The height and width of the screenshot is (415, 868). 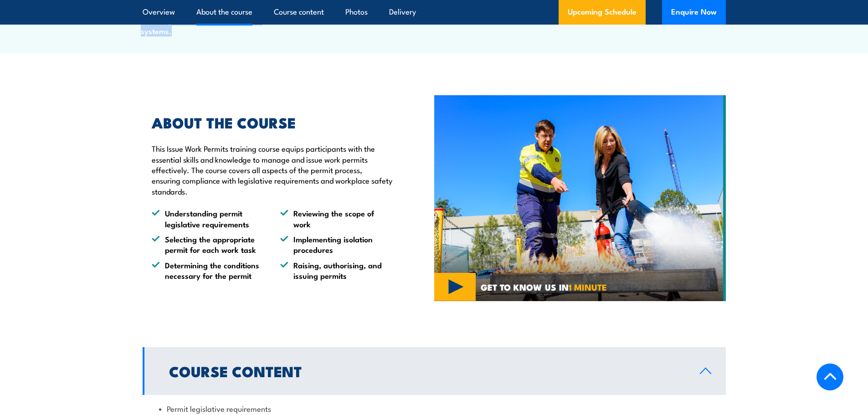 What do you see at coordinates (543, 287) in the screenshot?
I see `span: GET TO KNOW US IN` at bounding box center [543, 287].